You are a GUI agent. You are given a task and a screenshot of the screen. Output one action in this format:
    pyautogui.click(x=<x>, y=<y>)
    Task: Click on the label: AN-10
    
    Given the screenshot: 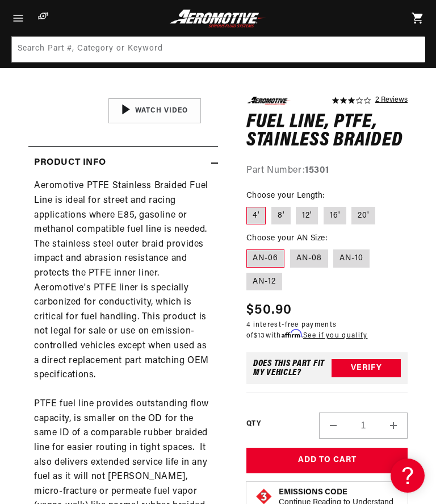 What is the action you would take?
    pyautogui.click(x=351, y=259)
    